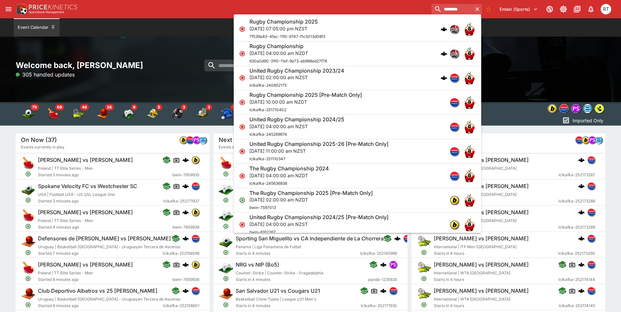 The height and width of the screenshot is (312, 621). I want to click on button: open drawer, so click(9, 9).